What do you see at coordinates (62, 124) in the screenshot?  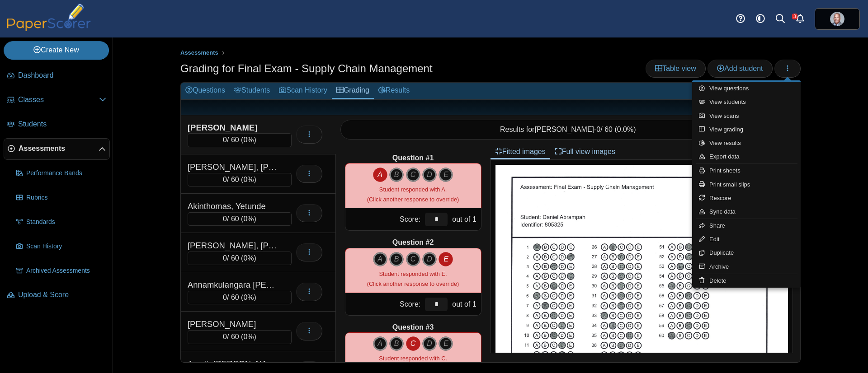 I see `span: Students` at bounding box center [62, 124].